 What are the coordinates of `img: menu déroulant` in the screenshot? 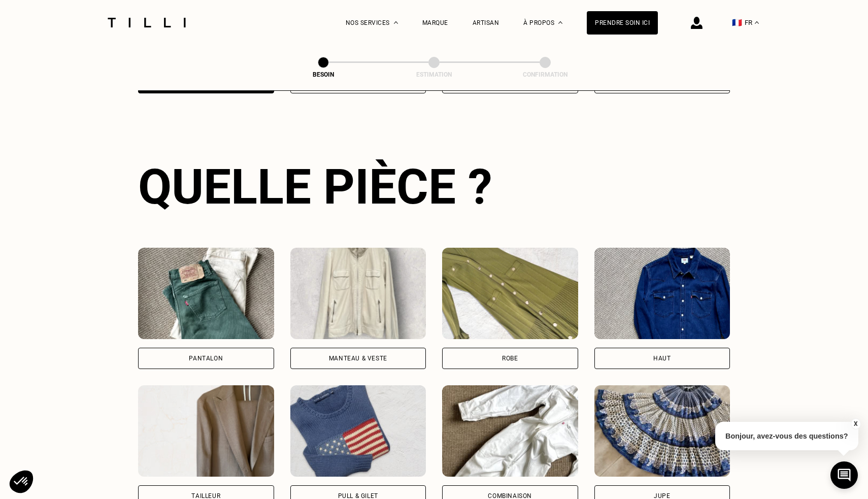 It's located at (757, 22).